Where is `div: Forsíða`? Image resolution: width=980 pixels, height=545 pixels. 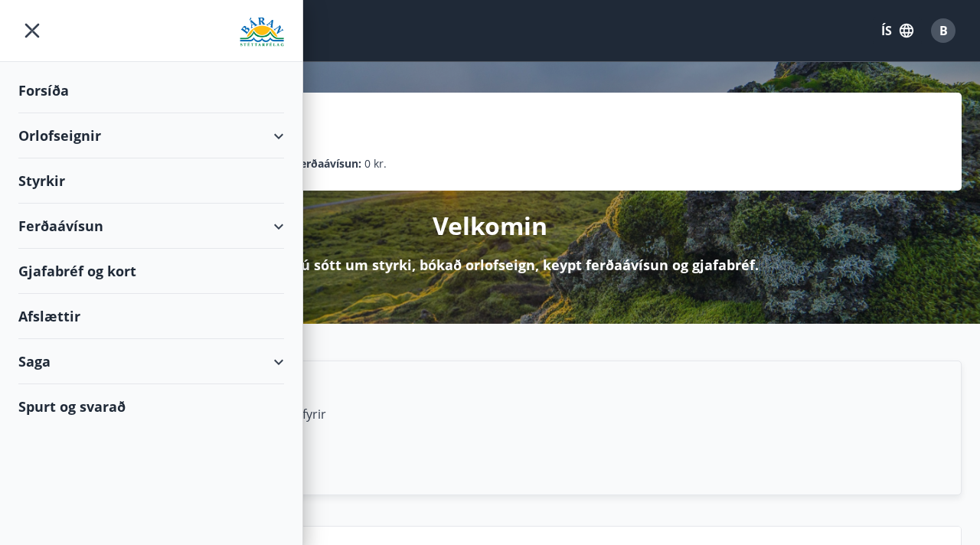
div: Forsíða is located at coordinates (151, 90).